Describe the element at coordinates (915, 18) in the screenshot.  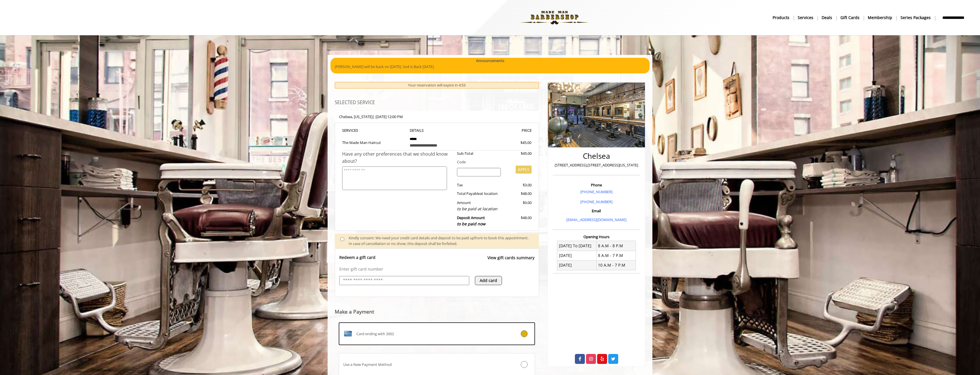
I see `b: Series packages` at that location.